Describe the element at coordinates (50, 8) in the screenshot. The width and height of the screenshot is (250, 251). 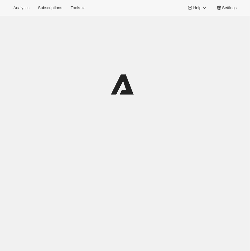
I see `span: Subscriptions` at that location.